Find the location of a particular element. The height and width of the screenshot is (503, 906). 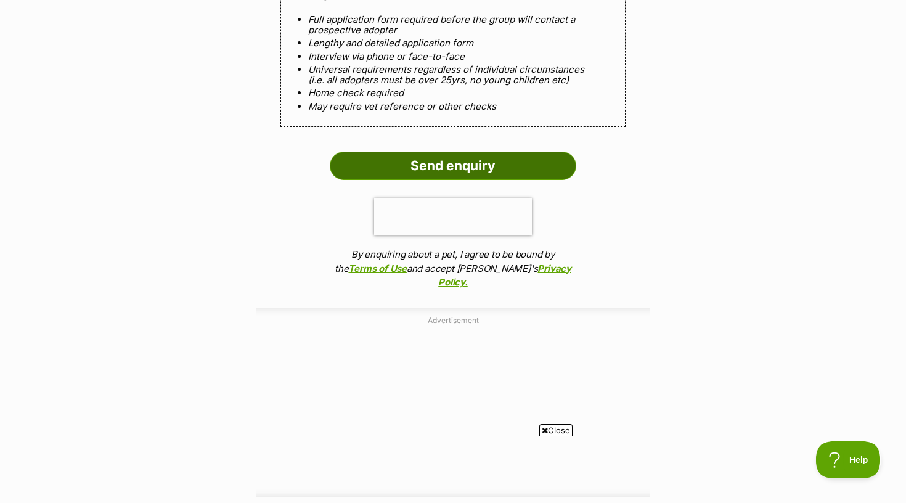

span: Close is located at coordinates (556, 430).